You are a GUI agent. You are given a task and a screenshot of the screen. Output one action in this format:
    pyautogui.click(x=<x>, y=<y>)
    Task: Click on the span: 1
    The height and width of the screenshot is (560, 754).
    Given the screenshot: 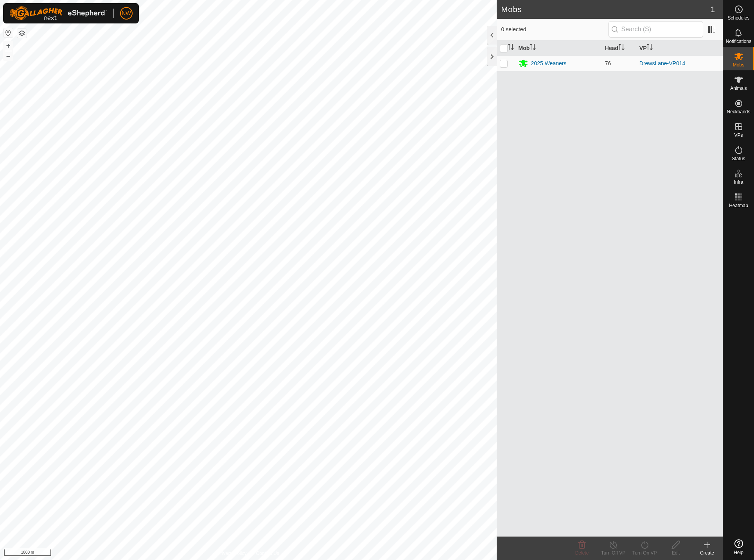 What is the action you would take?
    pyautogui.click(x=712, y=10)
    